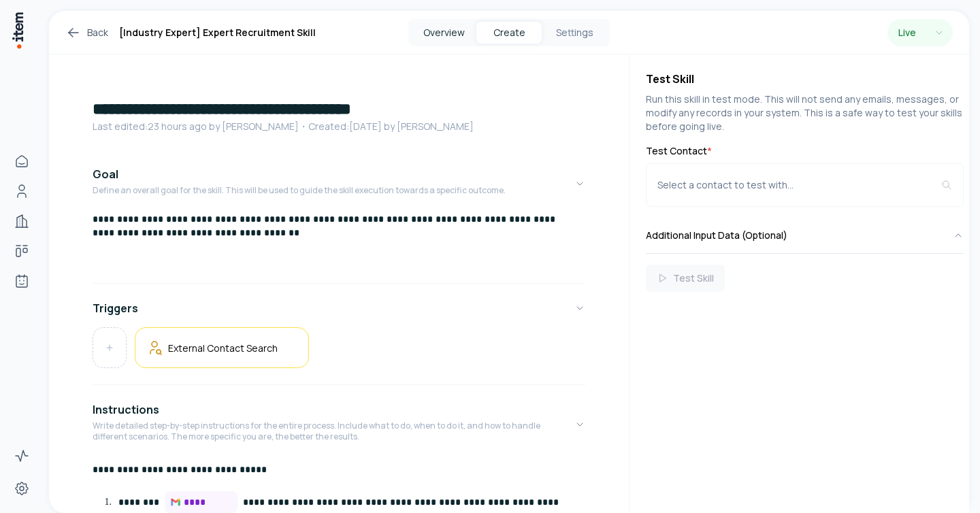 The height and width of the screenshot is (513, 980). Describe the element at coordinates (22, 221) in the screenshot. I see `a: Companies` at that location.